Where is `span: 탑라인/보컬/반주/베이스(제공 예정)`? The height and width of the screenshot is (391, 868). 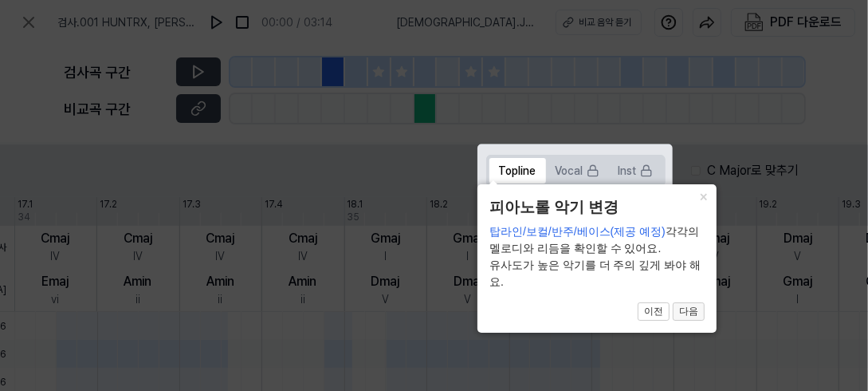
span: 탑라인/보컬/반주/베이스(제공 예정) is located at coordinates (577, 231).